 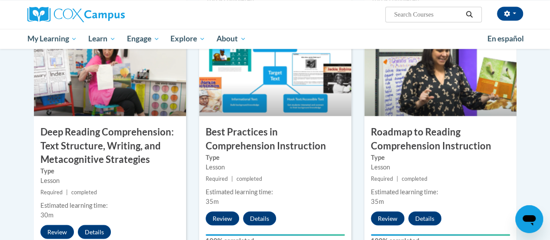 What do you see at coordinates (102, 39) in the screenshot?
I see `span: Learn` at bounding box center [102, 39].